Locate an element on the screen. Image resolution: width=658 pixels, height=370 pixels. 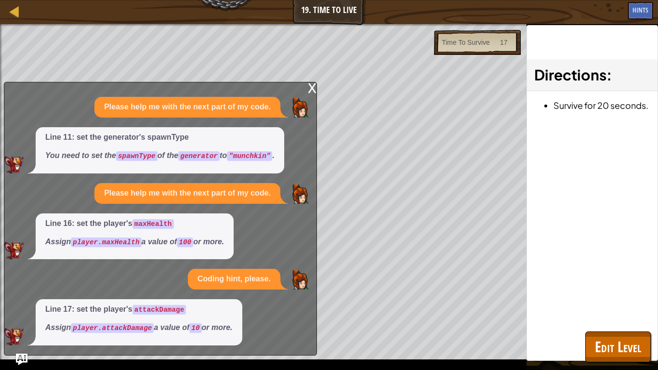
code: 100 is located at coordinates (185, 242).